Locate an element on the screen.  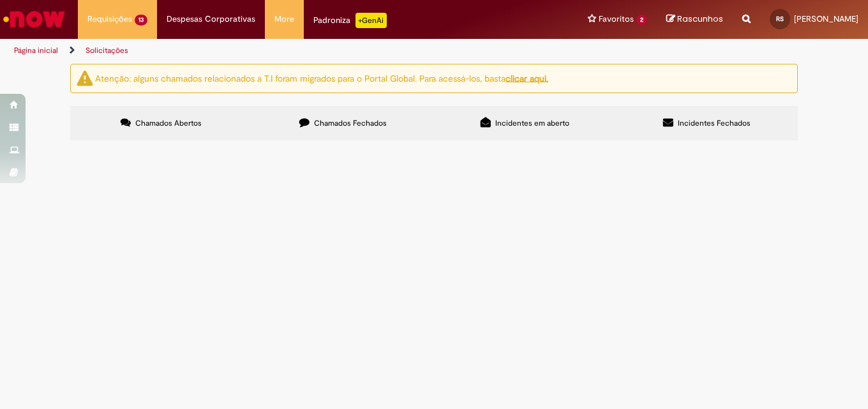
a: Rascunhos is located at coordinates (694, 19).